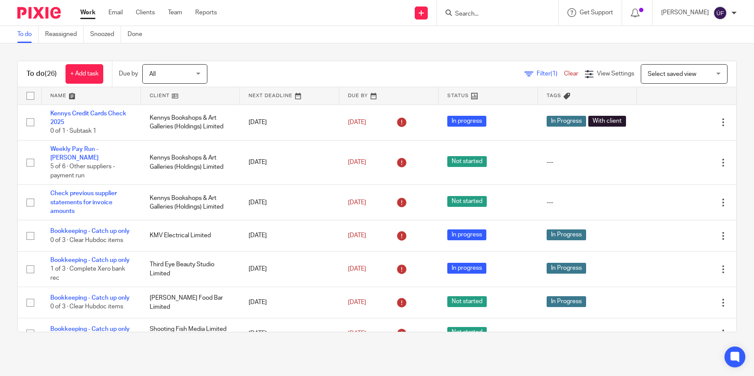 This screenshot has width=754, height=376. I want to click on a: Email, so click(115, 13).